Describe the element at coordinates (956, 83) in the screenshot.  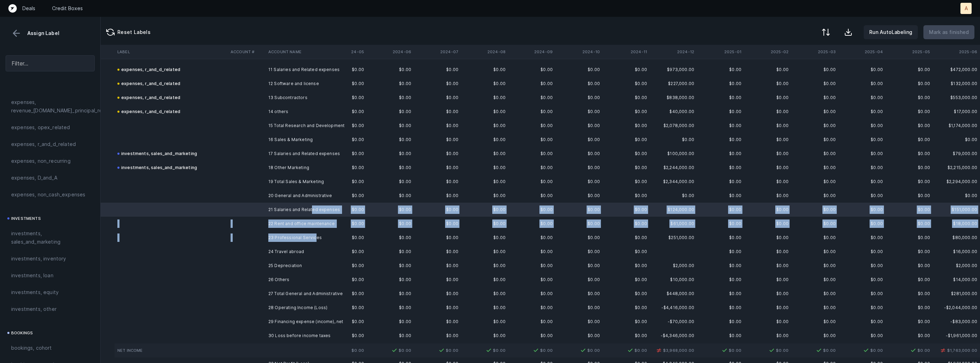
I see `td: $132,000.00` at that location.